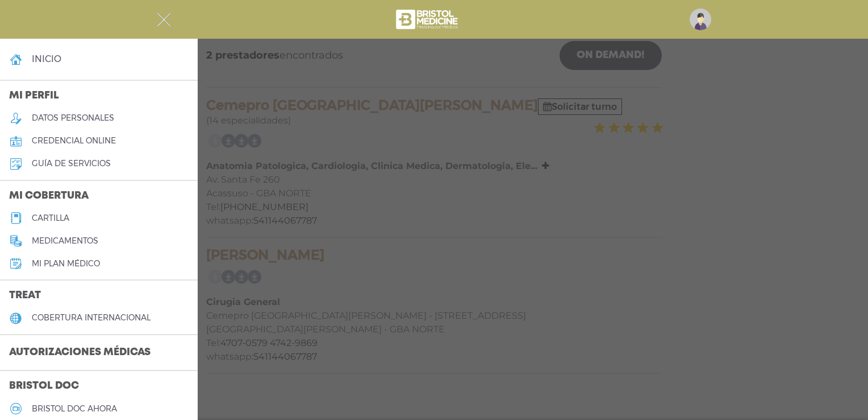 This screenshot has height=420, width=868. I want to click on h4: inicio, so click(46, 59).